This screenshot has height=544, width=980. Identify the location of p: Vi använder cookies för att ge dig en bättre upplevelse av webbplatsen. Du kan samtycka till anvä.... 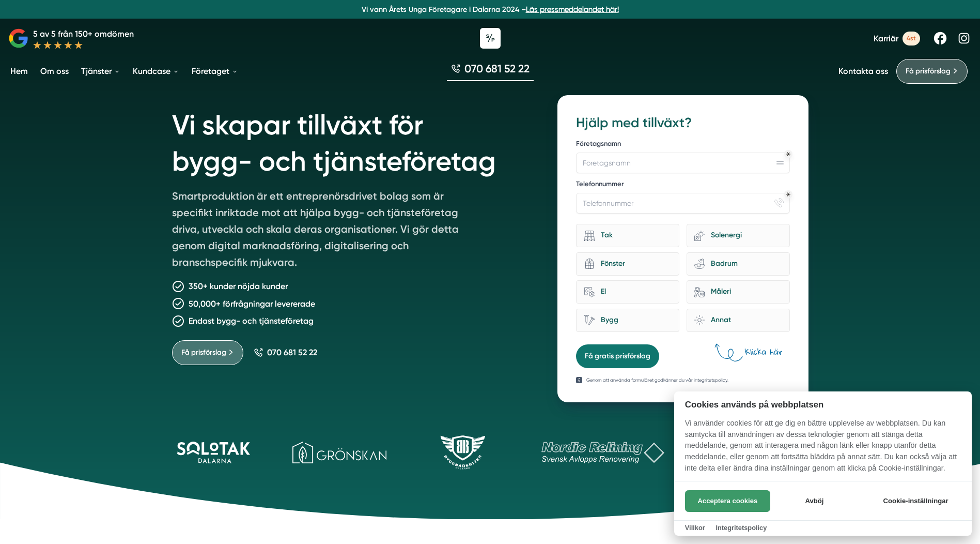
(823, 449).